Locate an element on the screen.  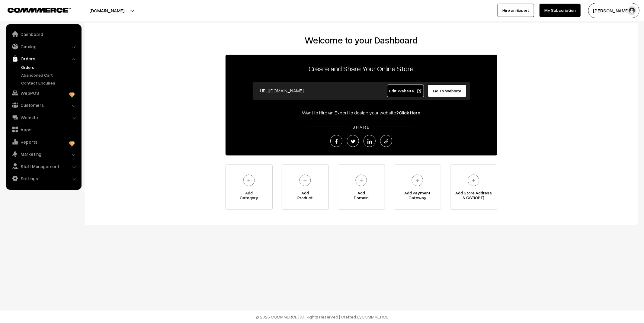
a: AddDomain is located at coordinates (361, 187).